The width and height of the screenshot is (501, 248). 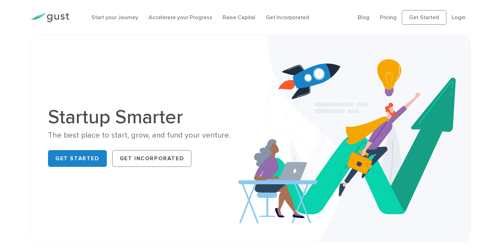 What do you see at coordinates (458, 17) in the screenshot?
I see `a: Login` at bounding box center [458, 17].